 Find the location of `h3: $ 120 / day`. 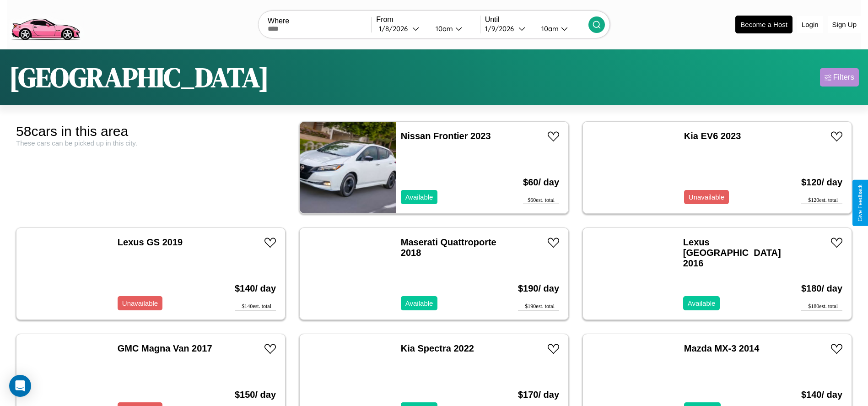

h3: $ 120 / day is located at coordinates (822, 182).